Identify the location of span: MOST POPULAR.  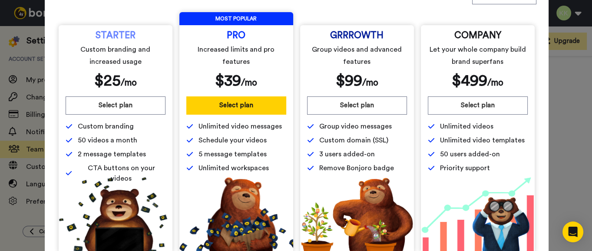
(236, 19).